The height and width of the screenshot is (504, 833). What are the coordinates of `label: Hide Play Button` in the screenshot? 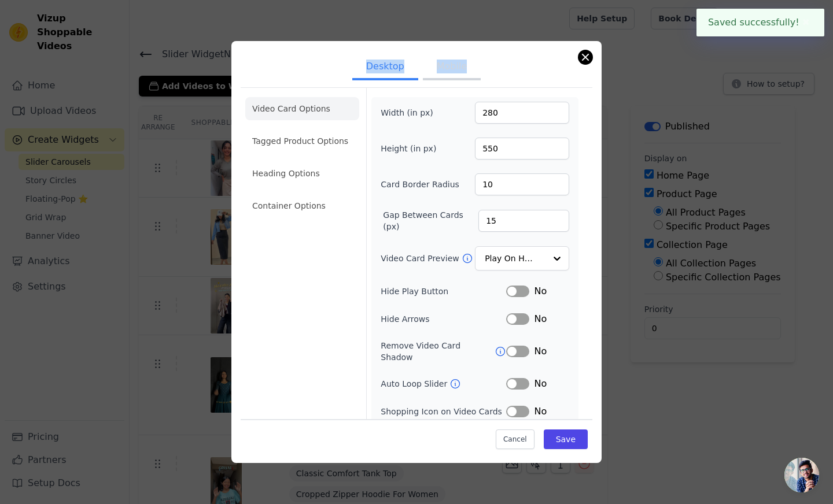 It's located at (443, 291).